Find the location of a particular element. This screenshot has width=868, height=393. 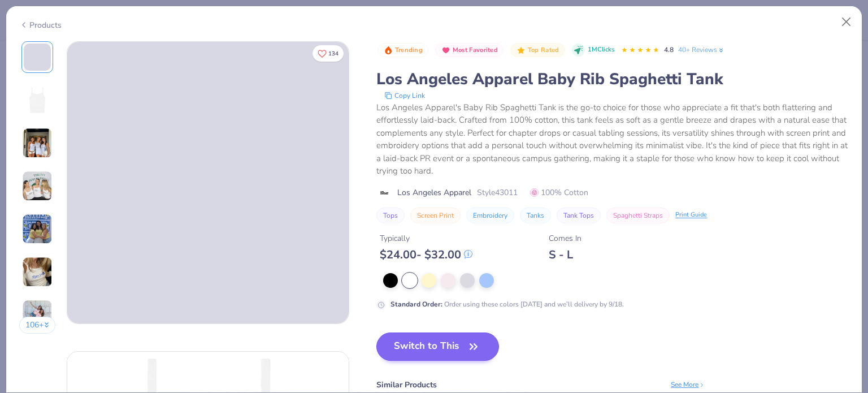

button: Switch to This is located at coordinates (438, 346).